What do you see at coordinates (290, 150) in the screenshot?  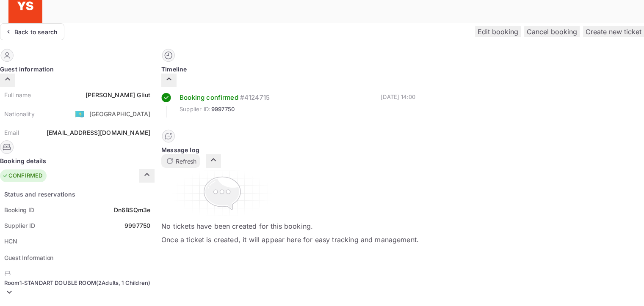 I see `div: Message log` at bounding box center [290, 150].